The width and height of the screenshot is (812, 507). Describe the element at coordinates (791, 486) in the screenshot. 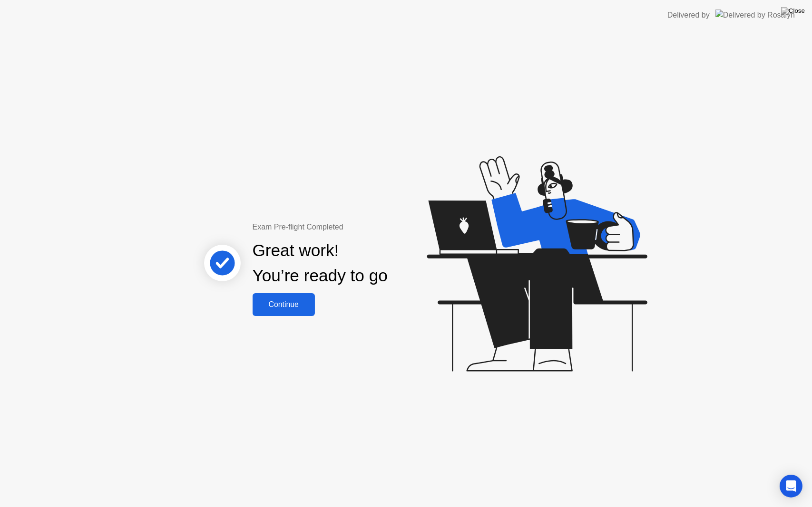

I see `div: Open Intercom Messenger` at that location.